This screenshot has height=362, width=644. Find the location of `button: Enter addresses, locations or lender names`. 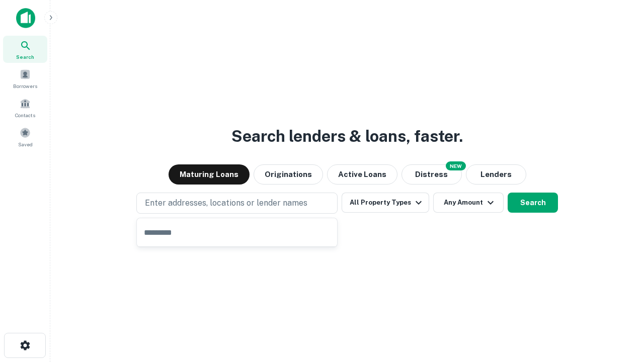

button: Enter addresses, locations or lender names is located at coordinates (237, 203).